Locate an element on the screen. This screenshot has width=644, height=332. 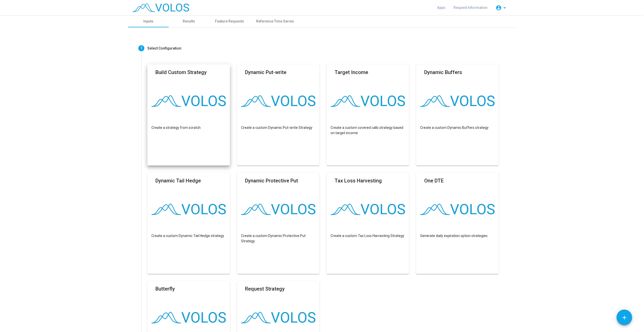
mat-icon: add is located at coordinates (624, 317).